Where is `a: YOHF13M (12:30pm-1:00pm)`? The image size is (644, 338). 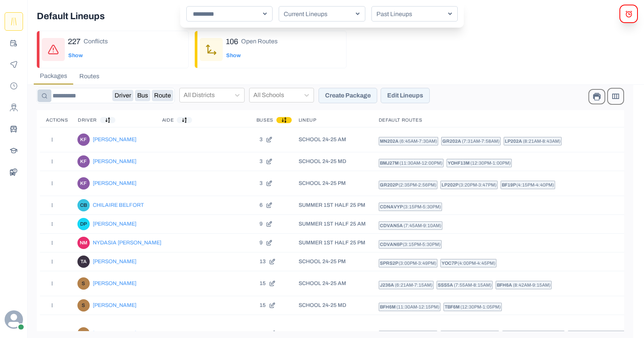
a: YOHF13M (12:30pm-1:00pm) is located at coordinates (479, 163).